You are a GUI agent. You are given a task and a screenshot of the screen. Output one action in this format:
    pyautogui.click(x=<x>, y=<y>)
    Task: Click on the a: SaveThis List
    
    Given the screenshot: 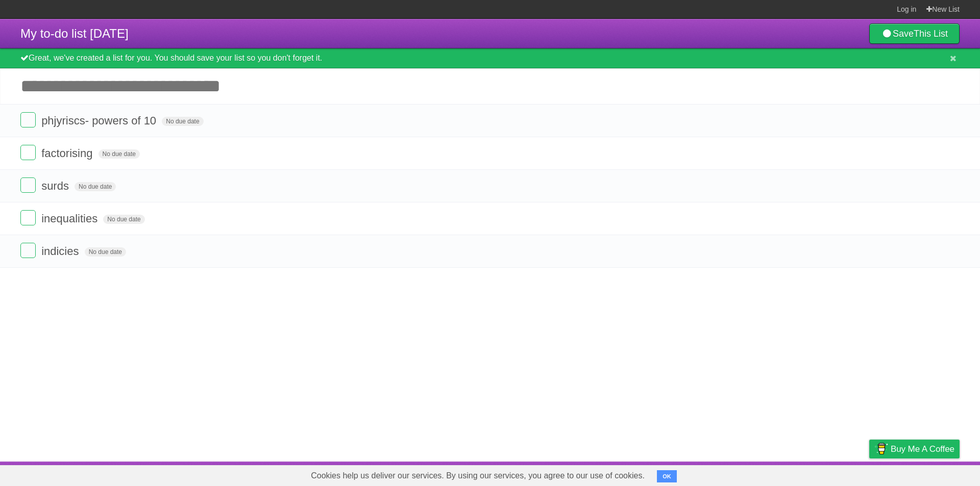 What is the action you would take?
    pyautogui.click(x=915, y=33)
    